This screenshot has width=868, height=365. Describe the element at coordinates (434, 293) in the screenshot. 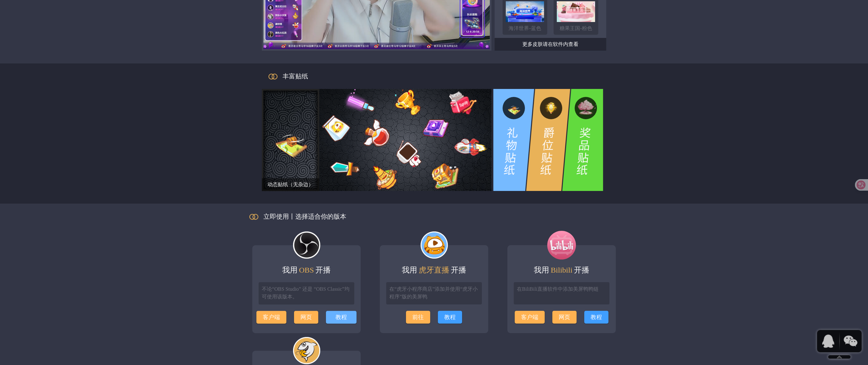

I see `div: 在“虎牙小程序商店”添加并使用“虎牙小程序”版的美屏鸭` at that location.